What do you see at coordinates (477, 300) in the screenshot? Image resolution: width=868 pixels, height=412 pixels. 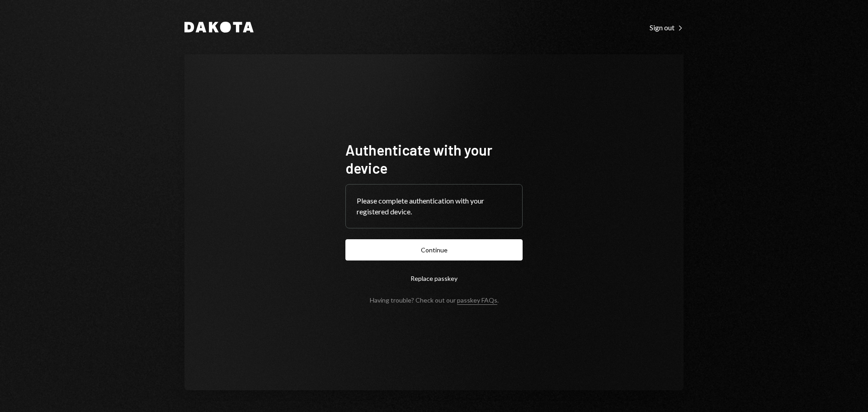 I see `a: passkey FAQs` at bounding box center [477, 300].